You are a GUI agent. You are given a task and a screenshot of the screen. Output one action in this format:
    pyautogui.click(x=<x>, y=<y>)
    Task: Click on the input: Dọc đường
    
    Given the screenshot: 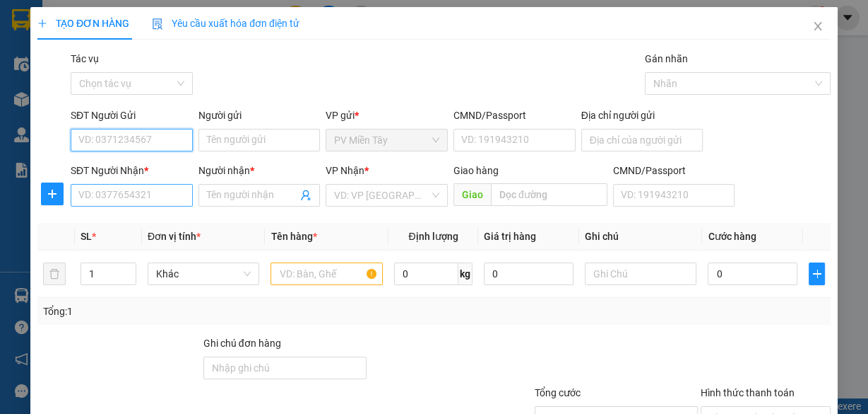 What is the action you would take?
    pyautogui.click(x=549, y=194)
    